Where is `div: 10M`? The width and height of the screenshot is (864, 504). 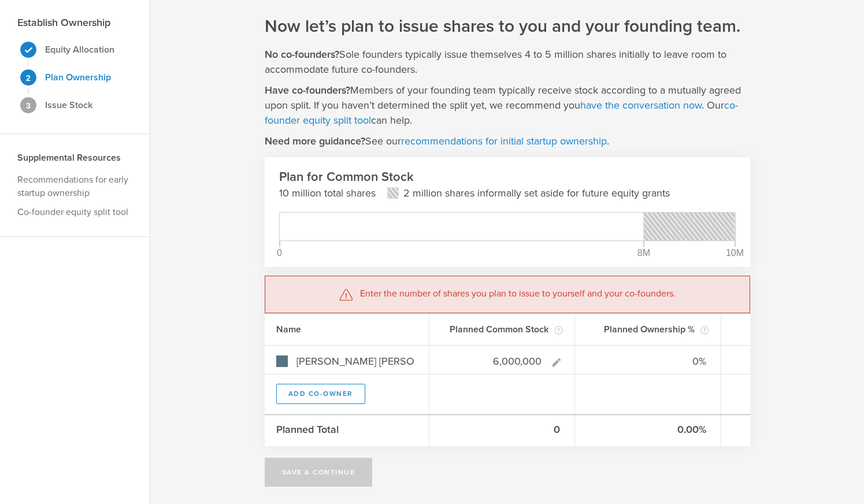
div: 10M is located at coordinates (734, 253).